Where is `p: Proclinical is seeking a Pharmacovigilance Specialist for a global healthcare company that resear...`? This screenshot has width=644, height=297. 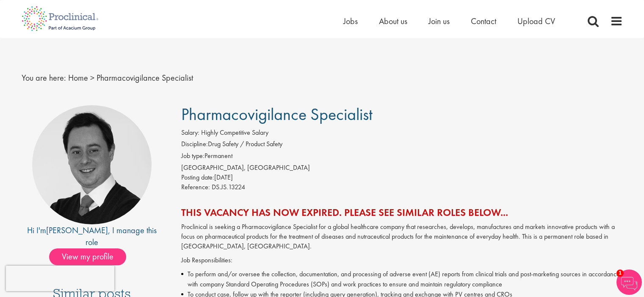
p: Proclinical is seeking a Pharmacovigilance Specialist for a global healthcare company that resear... is located at coordinates (402, 237).